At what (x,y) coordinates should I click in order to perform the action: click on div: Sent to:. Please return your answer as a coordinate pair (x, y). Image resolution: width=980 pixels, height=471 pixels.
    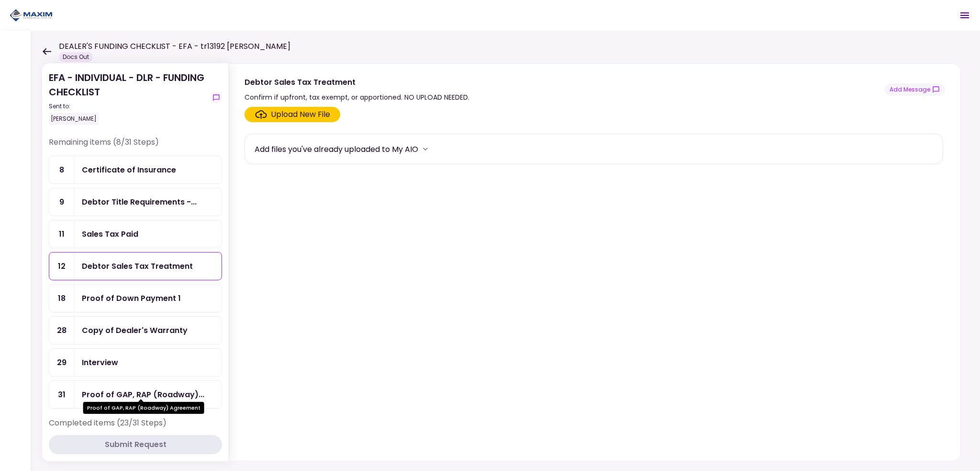
    Looking at the image, I should click on (128, 106).